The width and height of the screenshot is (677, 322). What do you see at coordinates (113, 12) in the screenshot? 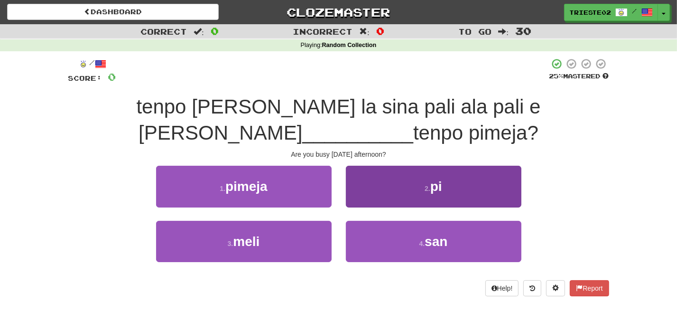
I see `a: Dashboard` at bounding box center [113, 12].